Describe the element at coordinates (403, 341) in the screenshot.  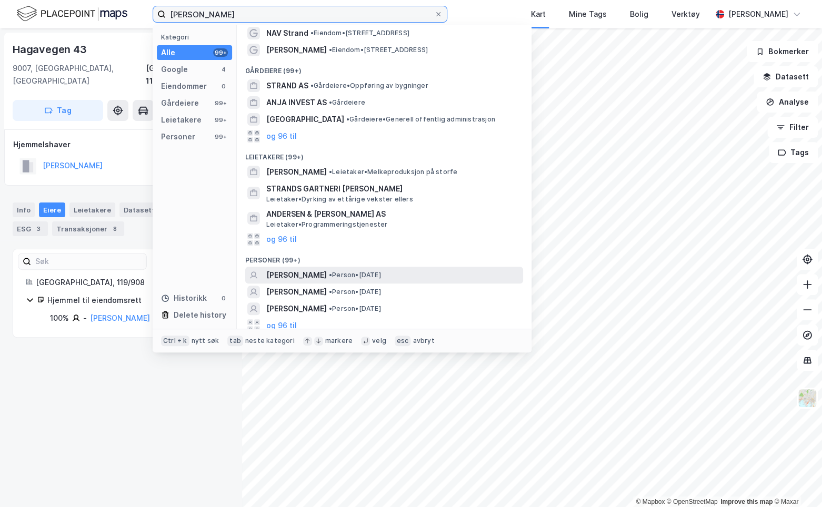
I see `div: esc` at that location.